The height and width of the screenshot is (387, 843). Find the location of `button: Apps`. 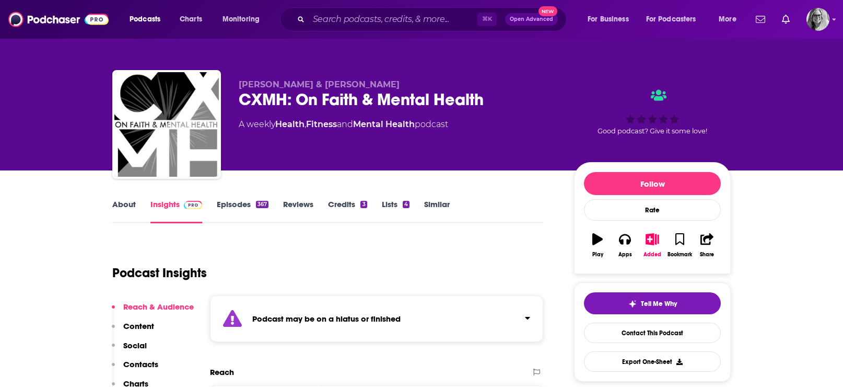

button: Apps is located at coordinates (625, 245).